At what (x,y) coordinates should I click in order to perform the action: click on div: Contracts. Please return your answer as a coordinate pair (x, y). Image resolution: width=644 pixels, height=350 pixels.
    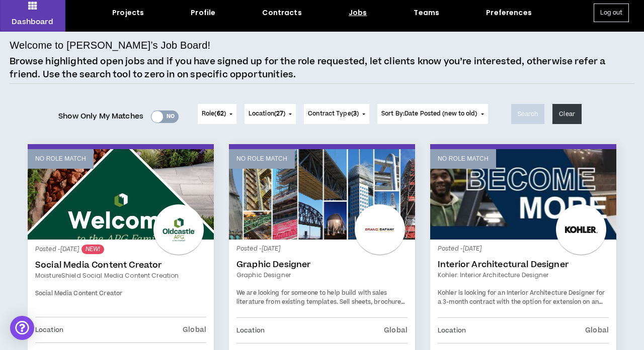
    Looking at the image, I should click on (282, 12).